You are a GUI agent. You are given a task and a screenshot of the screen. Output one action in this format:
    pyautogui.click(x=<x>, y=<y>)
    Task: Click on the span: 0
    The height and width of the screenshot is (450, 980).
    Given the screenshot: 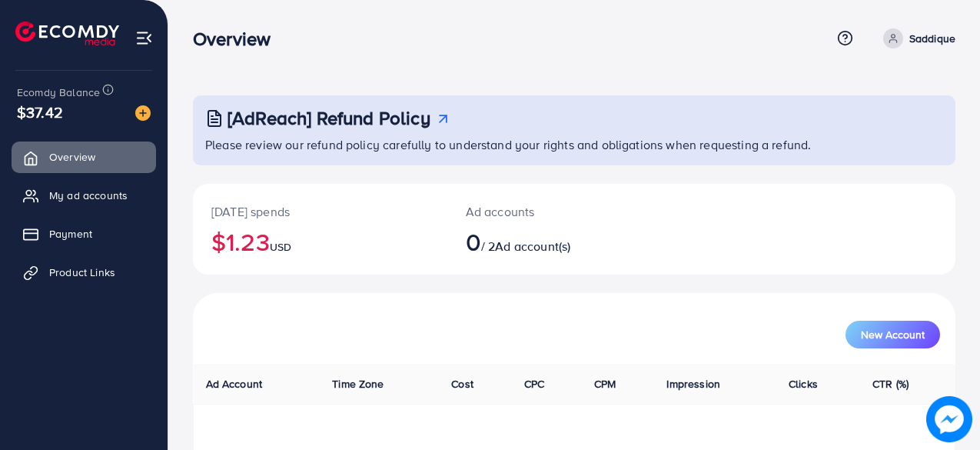 What is the action you would take?
    pyautogui.click(x=474, y=241)
    